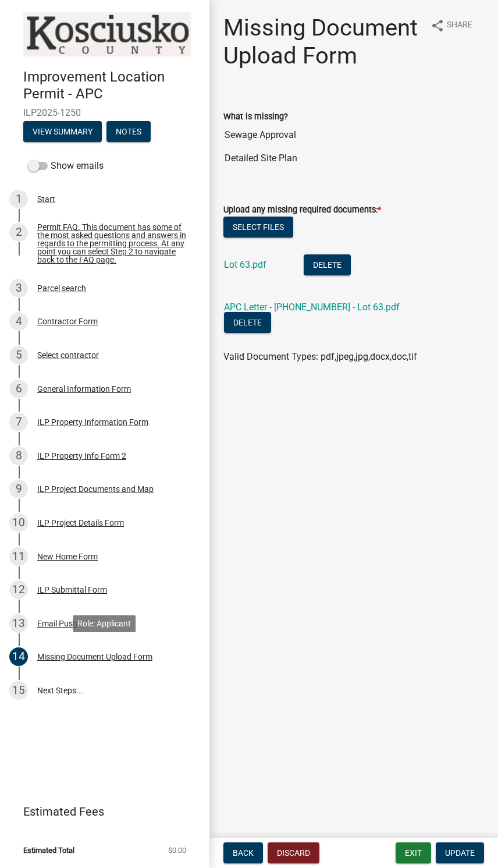  What do you see at coordinates (83, 389) in the screenshot?
I see `div: General Information Form` at bounding box center [83, 389].